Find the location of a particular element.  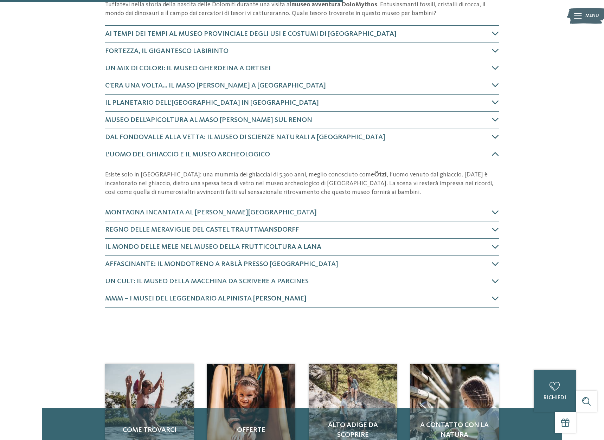

span: Un cult: il Museo della macchina da scrivere a Parcines is located at coordinates (207, 282).